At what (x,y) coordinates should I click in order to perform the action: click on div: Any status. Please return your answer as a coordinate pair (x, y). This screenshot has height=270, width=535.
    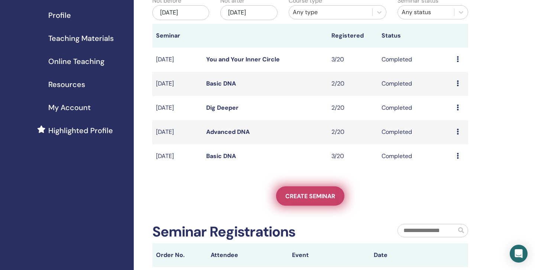
    Looking at the image, I should click on (426, 12).